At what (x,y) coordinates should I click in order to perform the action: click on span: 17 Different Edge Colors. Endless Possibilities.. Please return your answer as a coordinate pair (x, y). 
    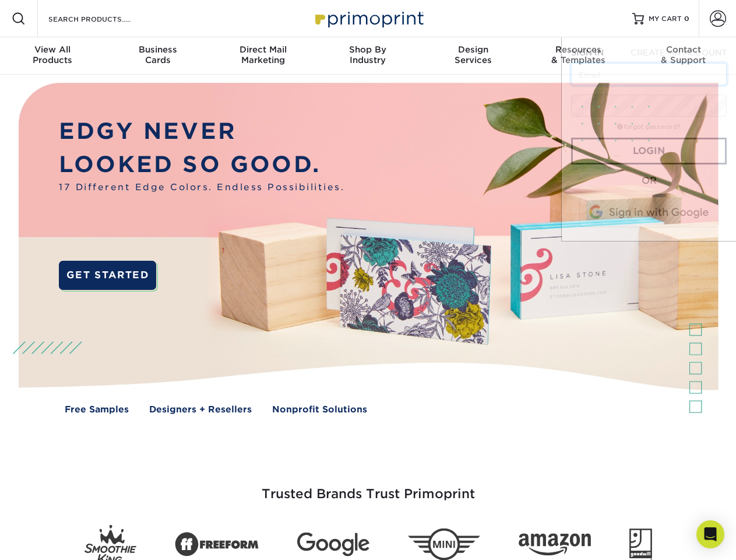
    Looking at the image, I should click on (202, 187).